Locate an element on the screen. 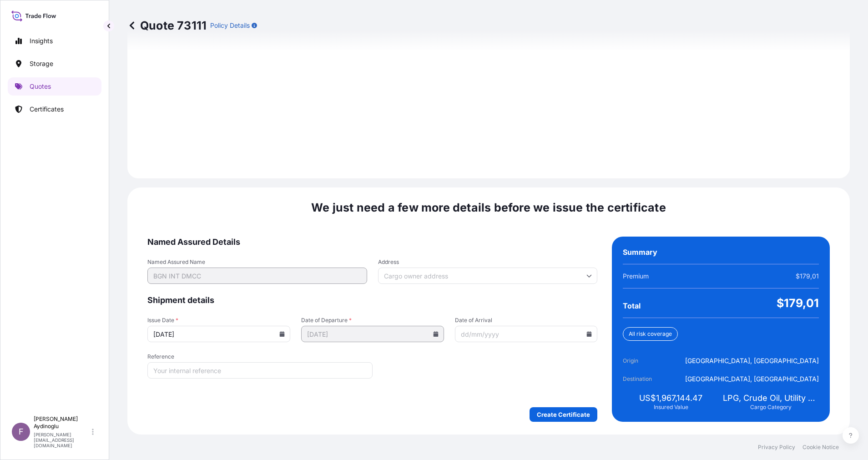 The height and width of the screenshot is (460, 868). span: Total is located at coordinates (632, 306).